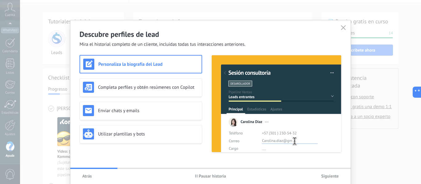 This screenshot has height=184, width=421. I want to click on button: Atrás, so click(87, 176).